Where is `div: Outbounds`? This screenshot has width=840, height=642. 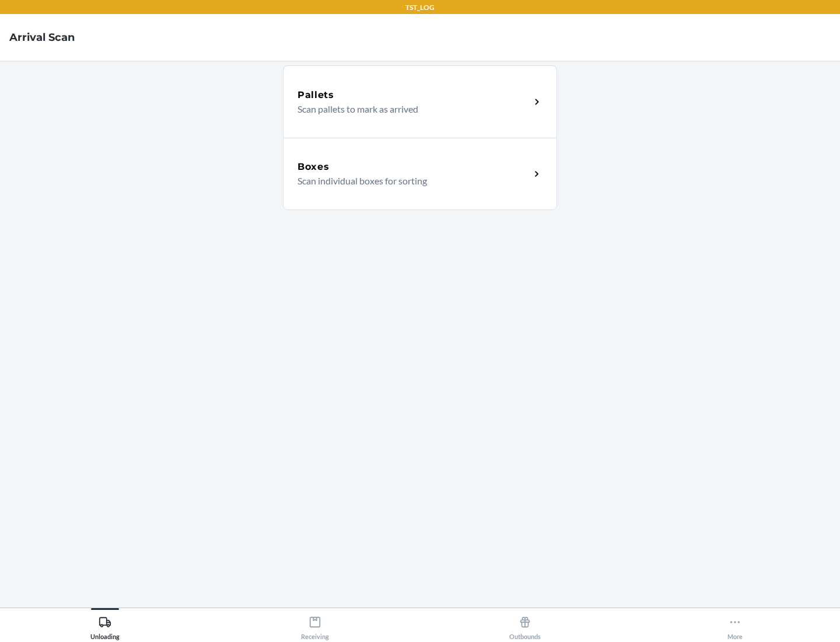
div: Outbounds is located at coordinates (525, 625).